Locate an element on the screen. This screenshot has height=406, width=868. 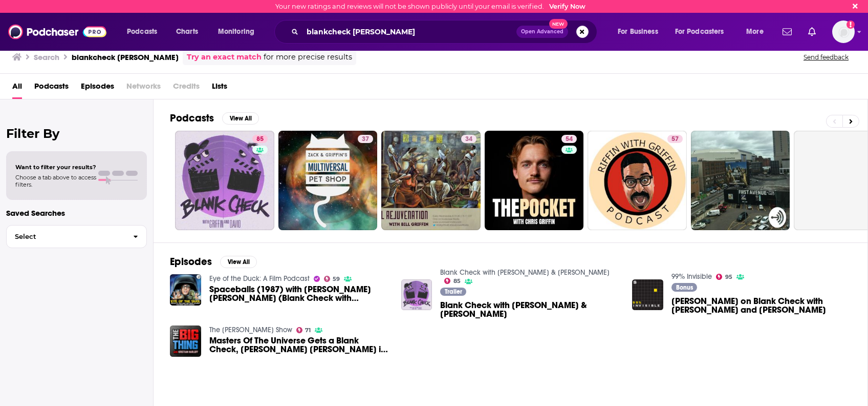
span: 95 is located at coordinates (729, 276).